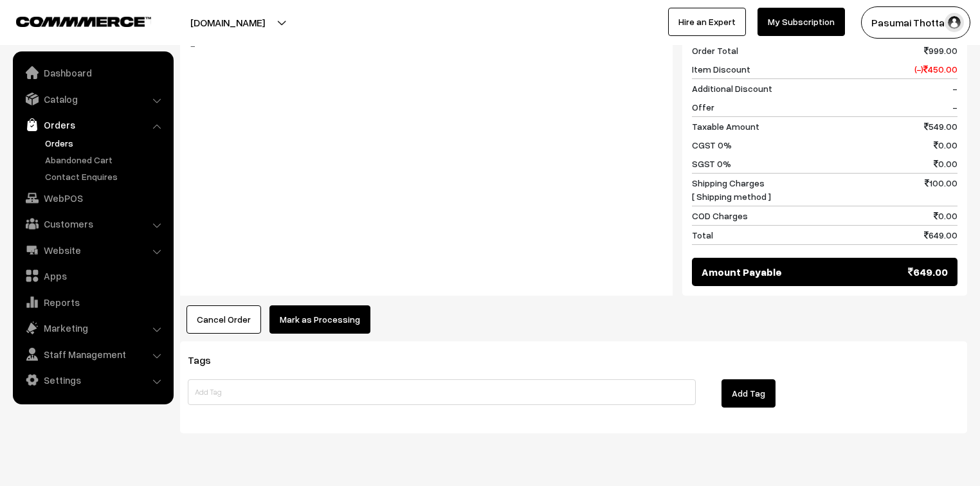 This screenshot has width=980, height=486. Describe the element at coordinates (224, 320) in the screenshot. I see `button: Cancel Order` at that location.